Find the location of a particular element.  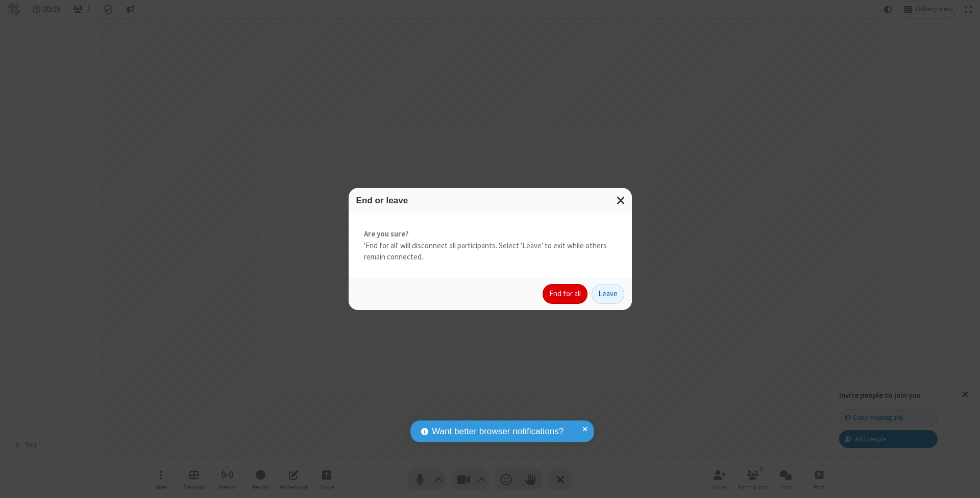

button: Leave is located at coordinates (608, 295).